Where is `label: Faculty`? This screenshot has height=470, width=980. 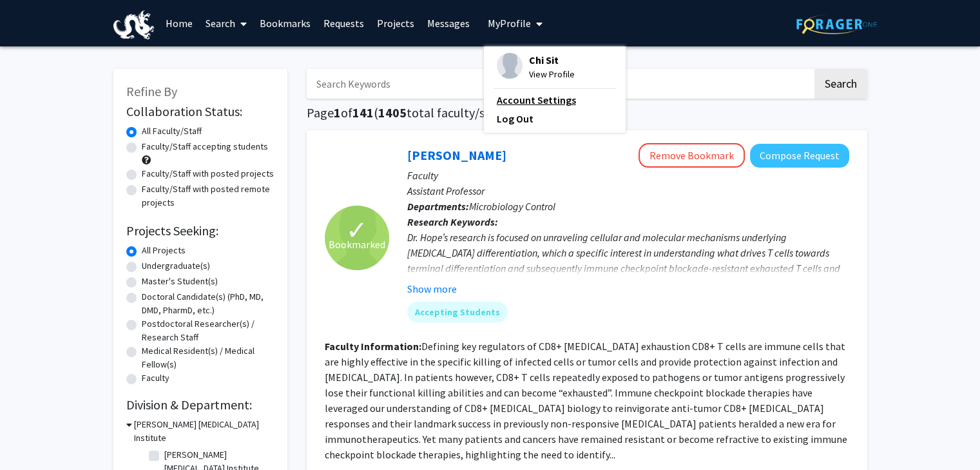
label: Faculty is located at coordinates (155, 378).